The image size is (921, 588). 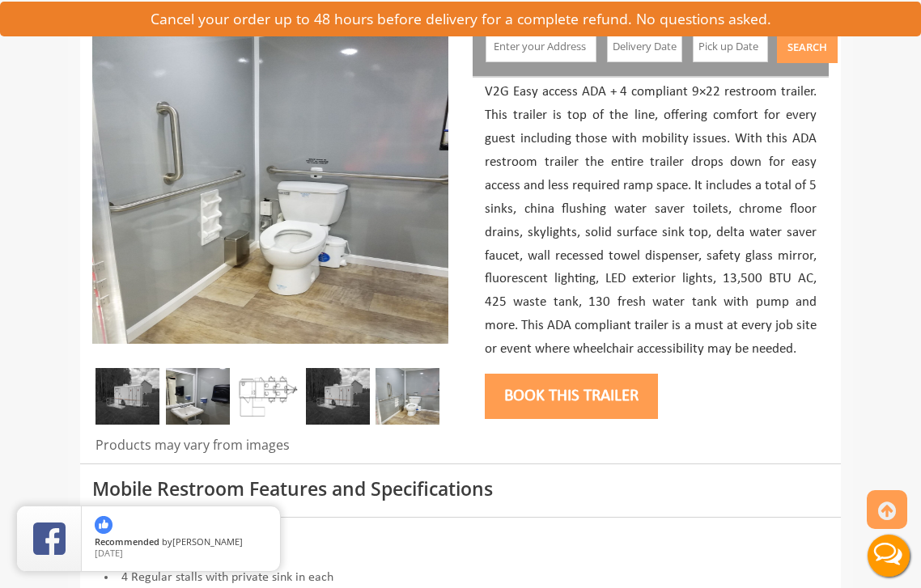 I want to click on img: Sink Portable Trailer, so click(x=197, y=396).